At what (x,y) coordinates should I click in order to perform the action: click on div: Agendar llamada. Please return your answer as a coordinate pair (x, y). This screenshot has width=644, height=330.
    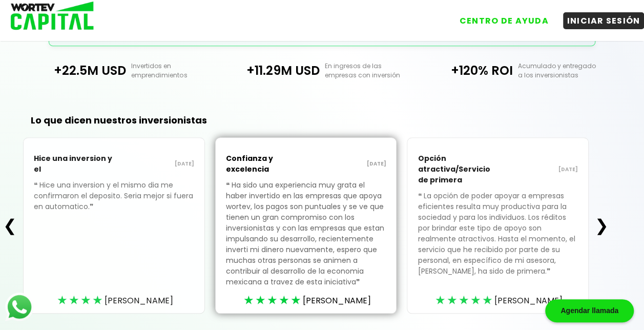
    Looking at the image, I should click on (589, 311).